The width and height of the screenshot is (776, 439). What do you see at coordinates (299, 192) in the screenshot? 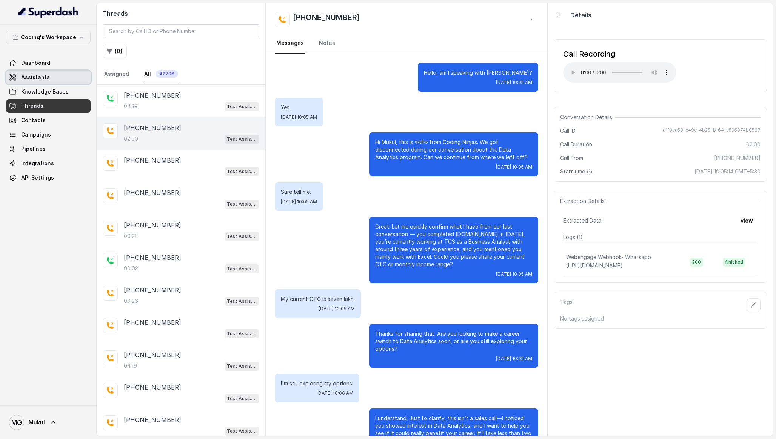
I see `p: Sure tell me.` at bounding box center [299, 192].